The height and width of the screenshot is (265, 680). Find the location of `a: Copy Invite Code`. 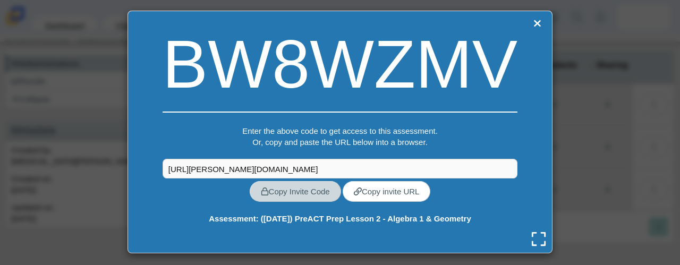

a: Copy Invite Code is located at coordinates (295, 191).